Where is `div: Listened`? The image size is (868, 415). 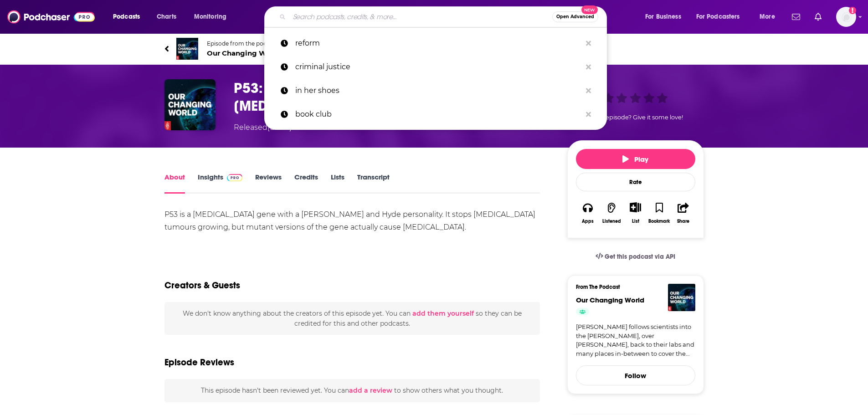
div: Listened is located at coordinates (611, 221).